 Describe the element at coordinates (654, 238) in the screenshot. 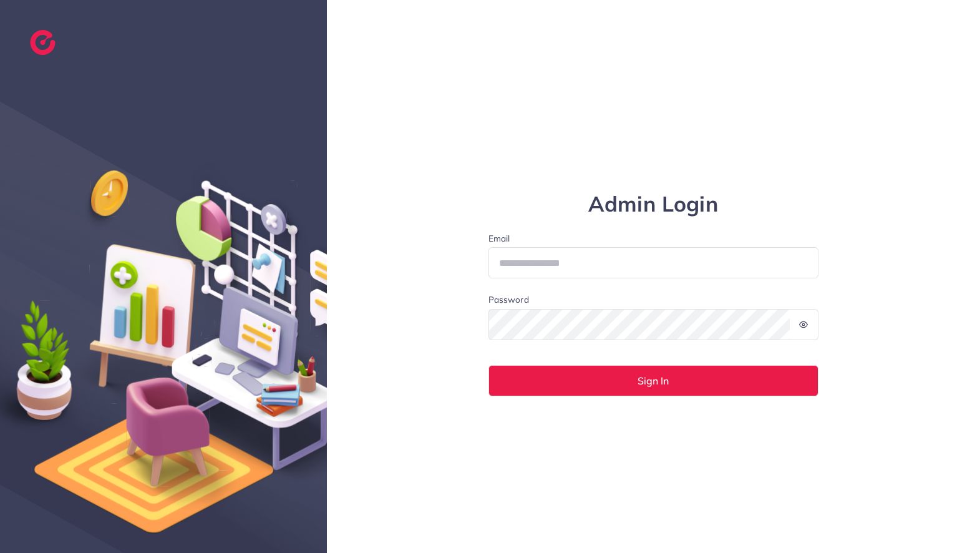

I see `label: Email` at that location.